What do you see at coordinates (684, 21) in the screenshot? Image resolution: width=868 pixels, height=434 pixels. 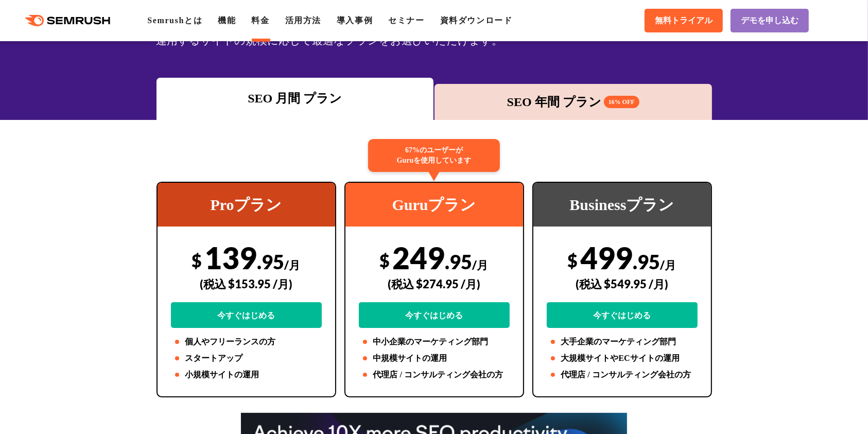 I see `span: 無料トライアル` at bounding box center [684, 21].